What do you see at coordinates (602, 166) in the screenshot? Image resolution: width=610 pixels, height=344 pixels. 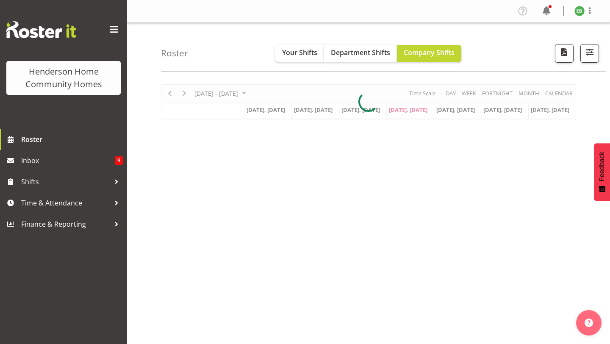 I see `span: Feedback` at bounding box center [602, 166].